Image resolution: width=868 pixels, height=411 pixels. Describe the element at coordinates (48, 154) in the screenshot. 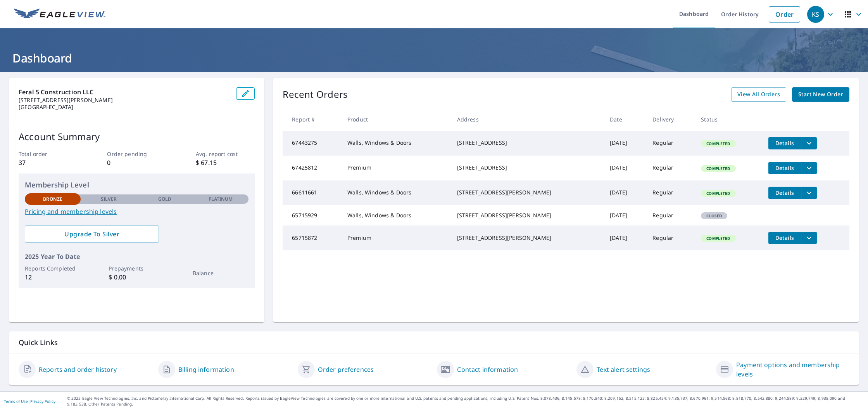

I see `p: Total order` at that location.